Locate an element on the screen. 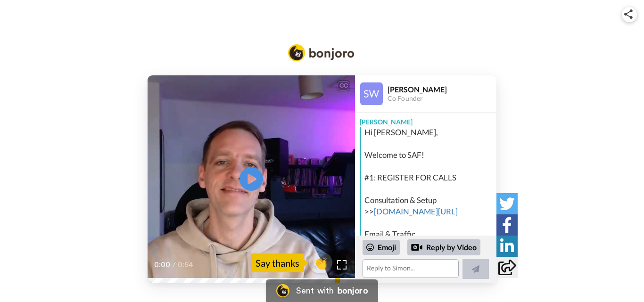 This screenshot has width=644, height=302. div: Emoji is located at coordinates (381, 247).